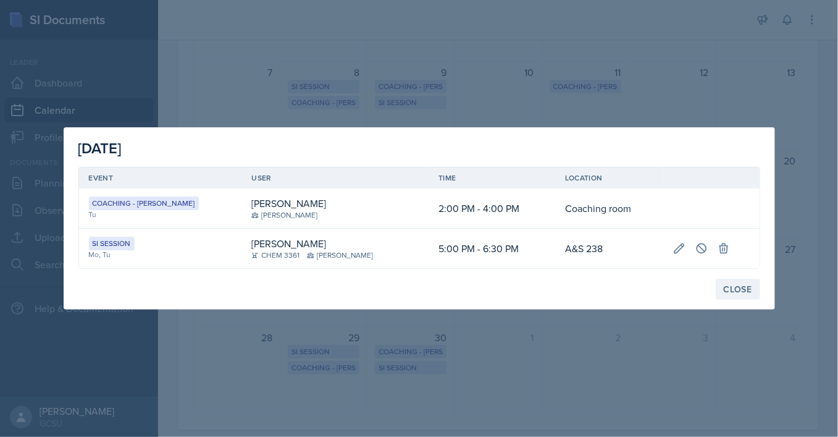 Image resolution: width=838 pixels, height=437 pixels. Describe the element at coordinates (609, 248) in the screenshot. I see `td: A&S 238` at that location.